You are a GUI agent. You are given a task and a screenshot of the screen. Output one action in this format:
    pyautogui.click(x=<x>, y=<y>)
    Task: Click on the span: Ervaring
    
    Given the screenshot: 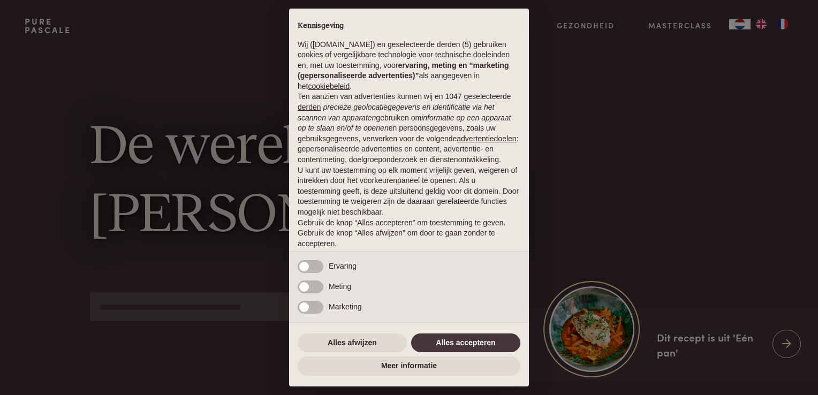 What is the action you would take?
    pyautogui.click(x=343, y=266)
    